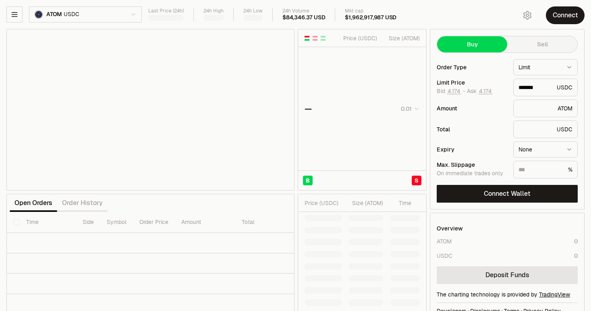 The height and width of the screenshot is (311, 591). Describe the element at coordinates (253, 11) in the screenshot. I see `div: 24h Low` at that location.